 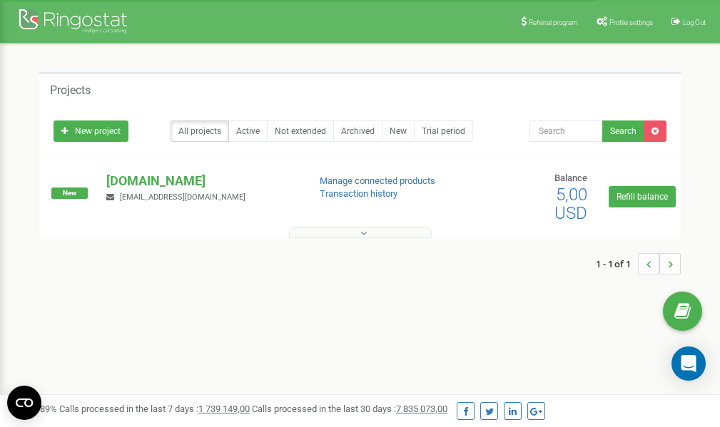 I want to click on span: Calls processed in the last 30 days :, so click(x=350, y=409).